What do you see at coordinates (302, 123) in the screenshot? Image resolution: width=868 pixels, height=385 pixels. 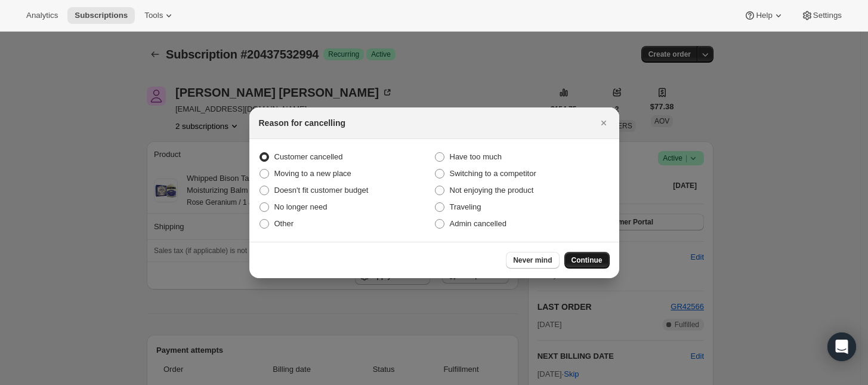 I see `h2: Reason for cancelling` at bounding box center [302, 123].